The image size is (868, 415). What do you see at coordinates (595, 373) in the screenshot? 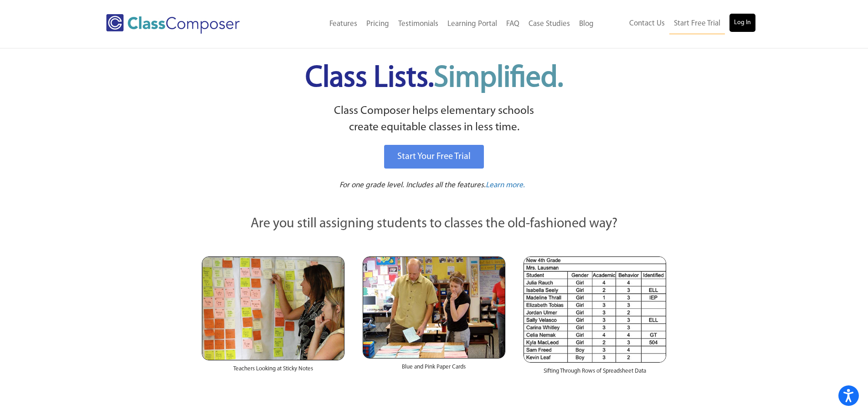
I see `div: Sifting Through Rows of Spreadsheet Data` at bounding box center [595, 373].